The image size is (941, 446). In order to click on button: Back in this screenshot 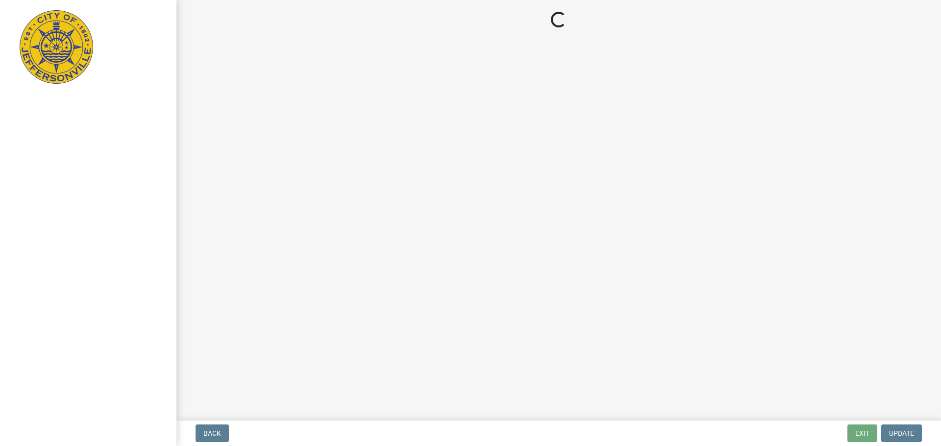, I will do `click(212, 434)`.